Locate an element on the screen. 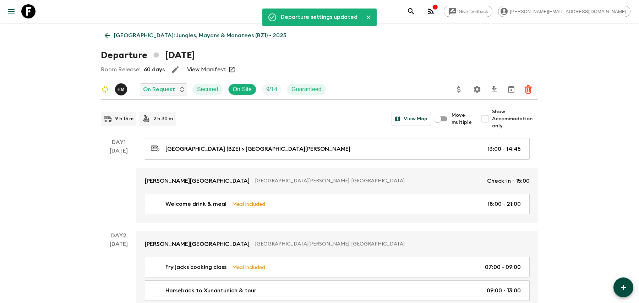 The width and height of the screenshot is (639, 303). a: View Manifest is located at coordinates (206, 70).